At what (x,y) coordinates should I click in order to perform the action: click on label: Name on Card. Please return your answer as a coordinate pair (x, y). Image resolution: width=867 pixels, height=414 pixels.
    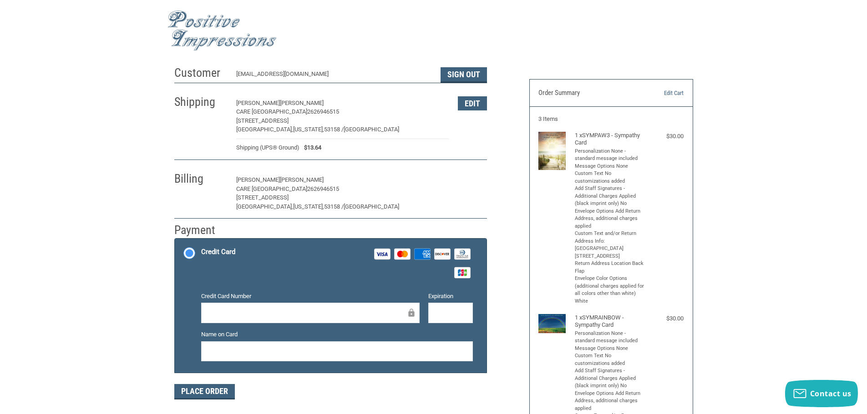
    Looking at the image, I should click on (337, 335).